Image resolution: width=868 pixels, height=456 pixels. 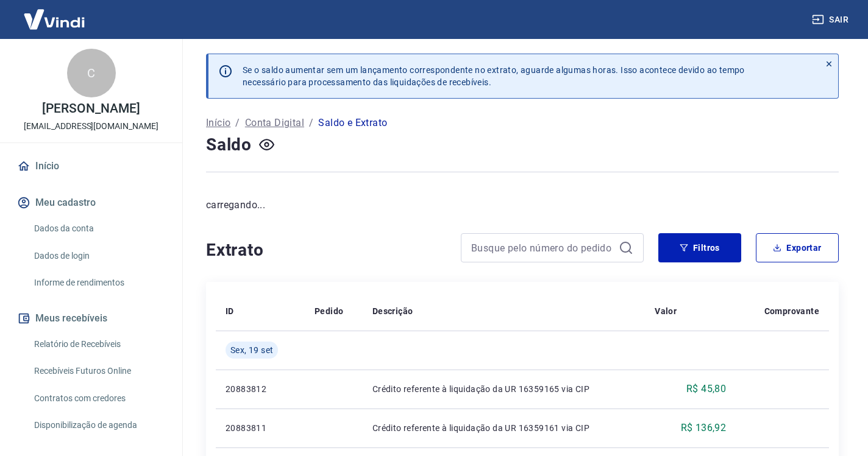 What do you see at coordinates (523, 205) in the screenshot?
I see `p: carregando...` at bounding box center [523, 205].